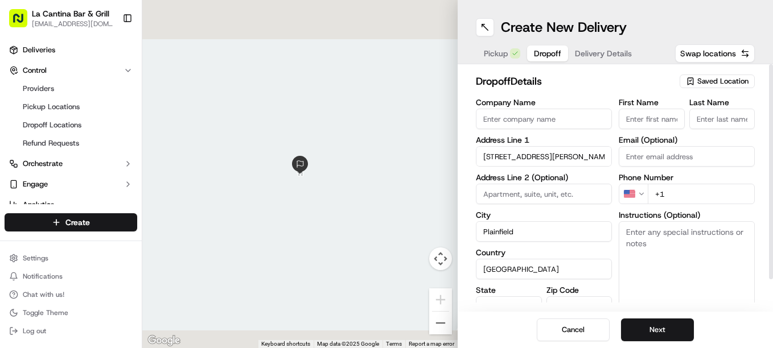 The width and height of the screenshot is (773, 348). Describe the element at coordinates (543, 215) in the screenshot. I see `label: City` at that location.